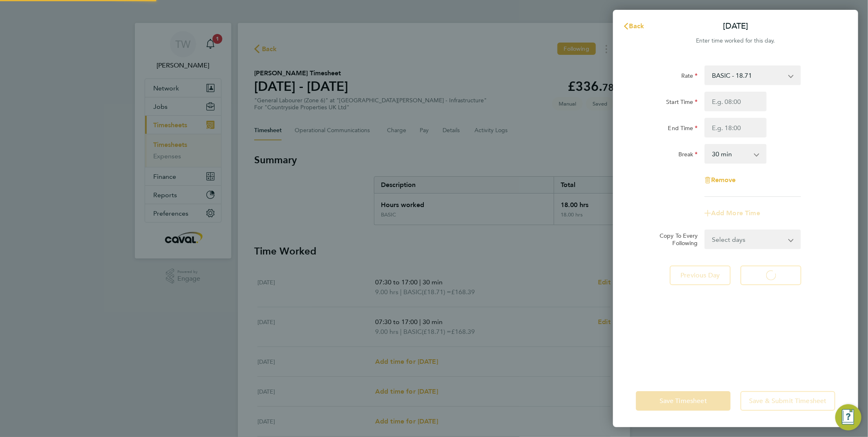 The height and width of the screenshot is (437, 868). I want to click on label: Copy To Every Following, so click(675, 239).